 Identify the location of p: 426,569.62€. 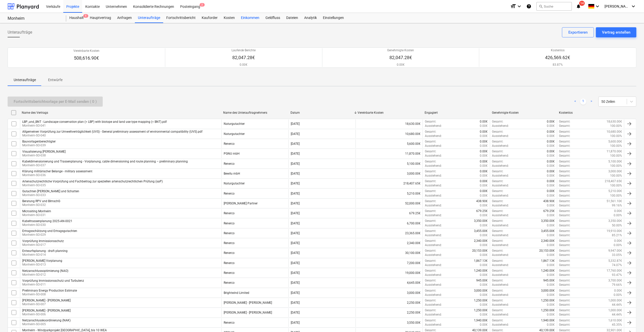
(558, 58).